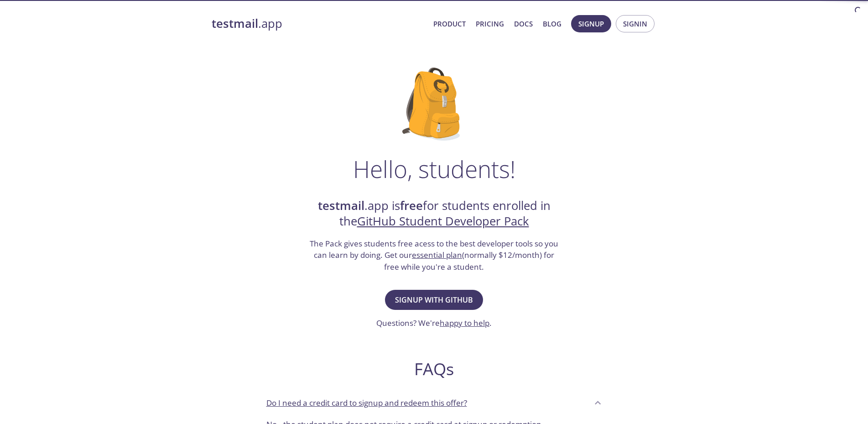 The image size is (868, 424). Describe the element at coordinates (434, 214) in the screenshot. I see `h2: .app is for students enrolled in the` at that location.